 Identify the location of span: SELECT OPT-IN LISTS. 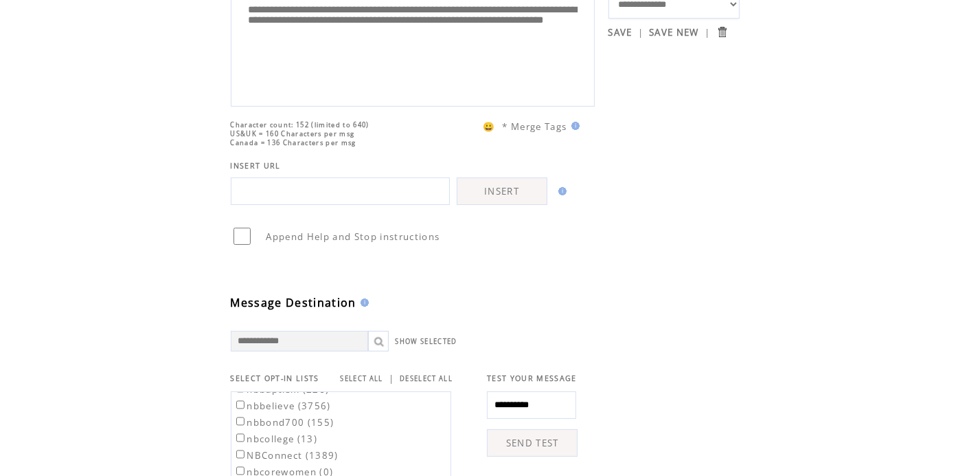
(275, 378).